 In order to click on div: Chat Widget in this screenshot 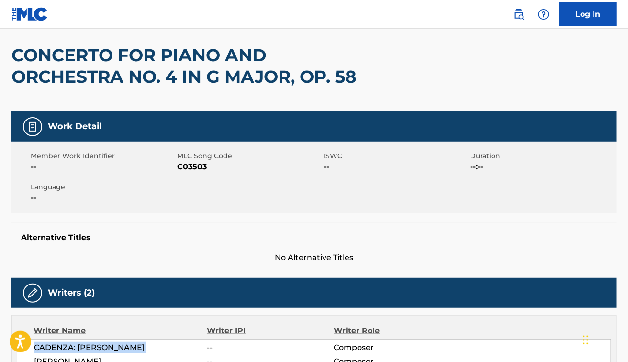, I will do `click(604, 339)`.